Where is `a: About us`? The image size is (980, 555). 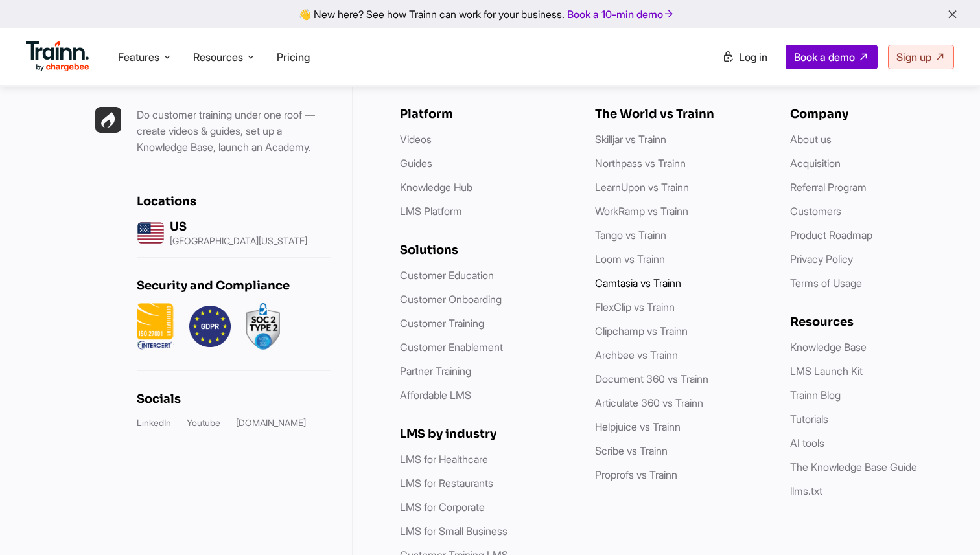 a: About us is located at coordinates (810, 139).